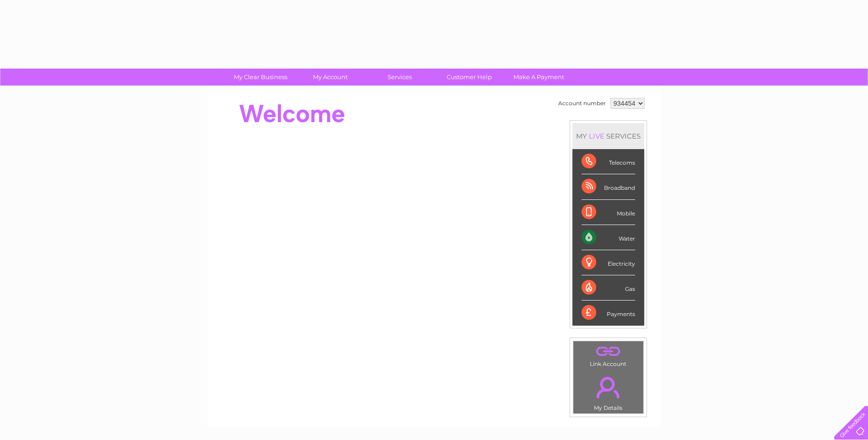 The height and width of the screenshot is (440, 868). Describe the element at coordinates (608, 136) in the screenshot. I see `div: MY SERVICES` at that location.